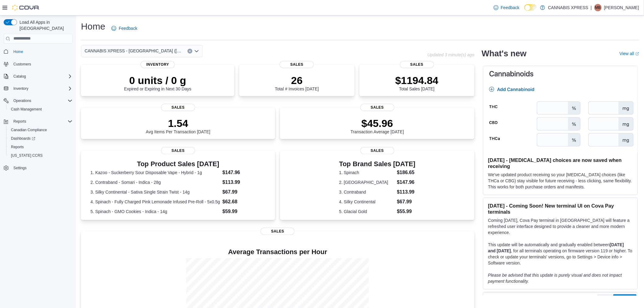 The height and width of the screenshot is (308, 644). What do you see at coordinates (406, 172) in the screenshot?
I see `dd: $186.65` at bounding box center [406, 172].